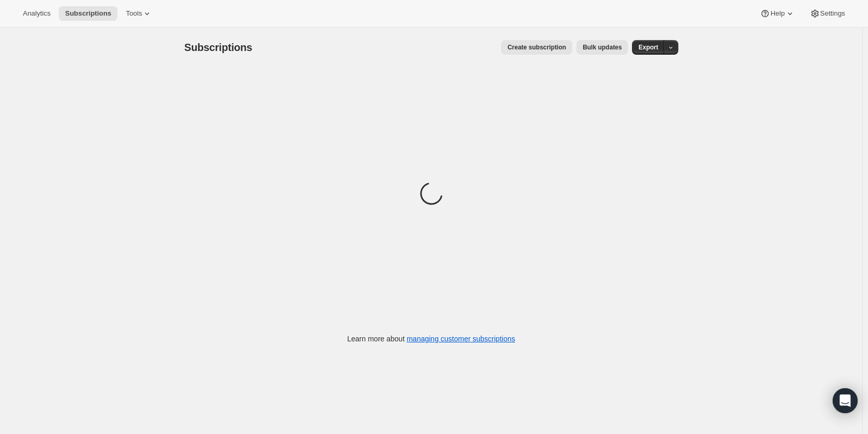  What do you see at coordinates (648, 47) in the screenshot?
I see `button: Export` at bounding box center [648, 47].